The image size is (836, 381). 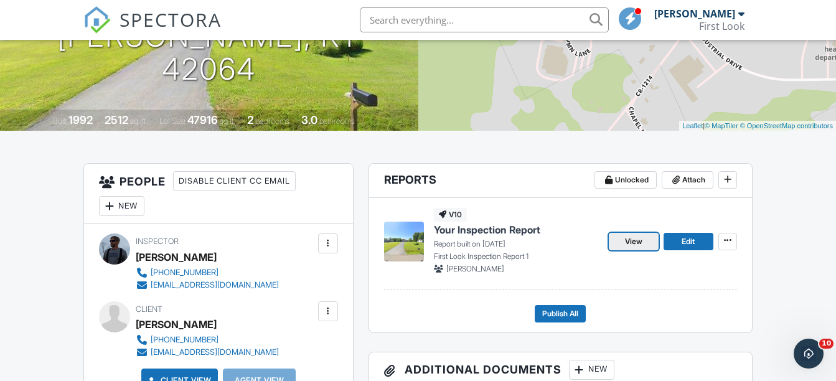 I want to click on span: sq. ft., so click(x=139, y=121).